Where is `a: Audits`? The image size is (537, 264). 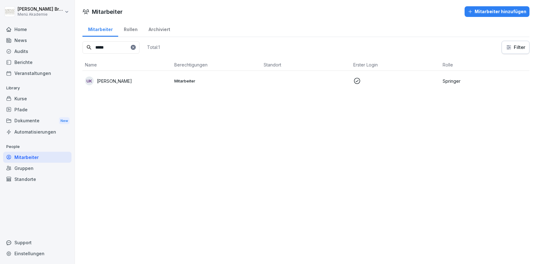 a: Audits is located at coordinates (37, 51).